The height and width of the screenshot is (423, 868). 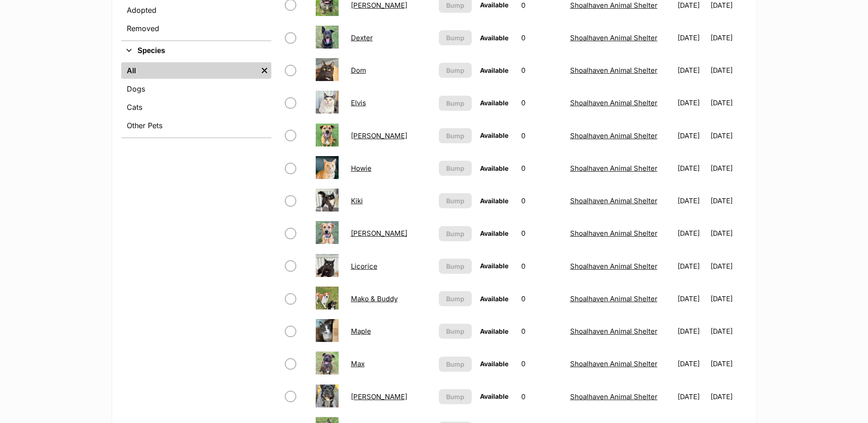 What do you see at coordinates (196, 28) in the screenshot?
I see `a: Removed` at bounding box center [196, 28].